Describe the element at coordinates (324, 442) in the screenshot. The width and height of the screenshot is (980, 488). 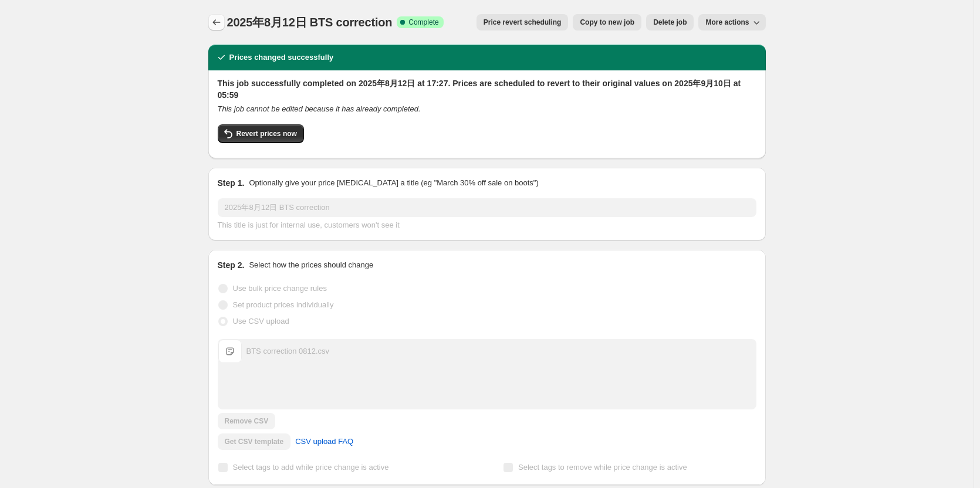
I see `a: CSV upload FAQ` at that location.